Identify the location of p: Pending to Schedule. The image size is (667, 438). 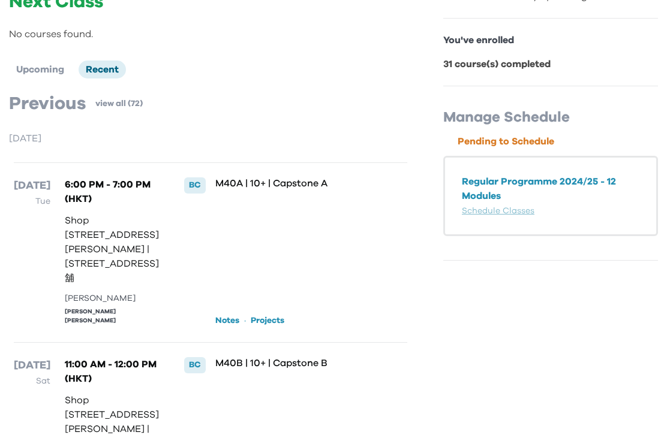
(558, 142).